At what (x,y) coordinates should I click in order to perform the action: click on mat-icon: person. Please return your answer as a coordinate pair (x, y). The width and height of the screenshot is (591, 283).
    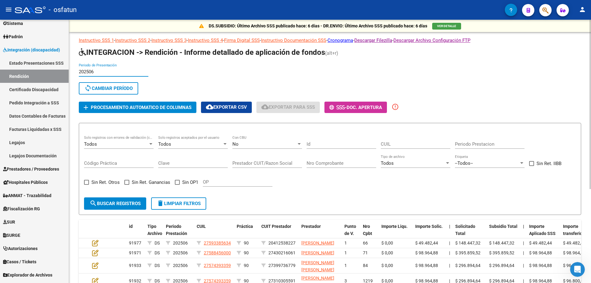
    Looking at the image, I should click on (582, 10).